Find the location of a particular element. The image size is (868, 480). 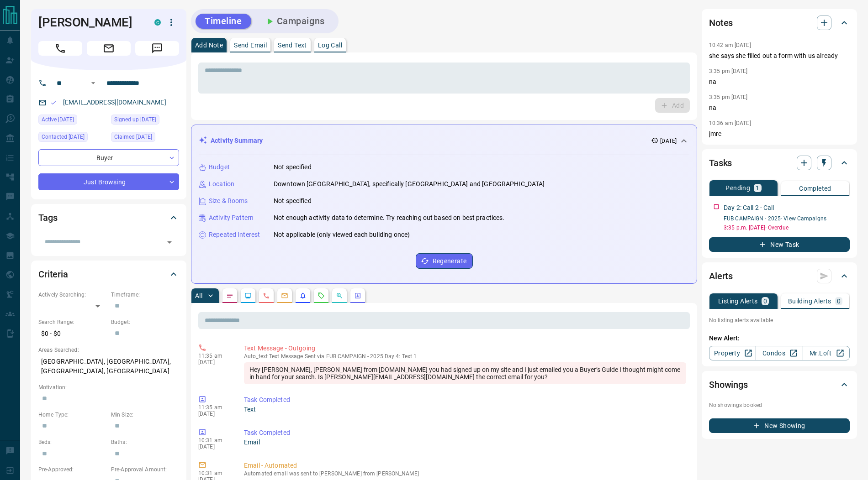

p: she says she filled out a form with us already is located at coordinates (779, 55).